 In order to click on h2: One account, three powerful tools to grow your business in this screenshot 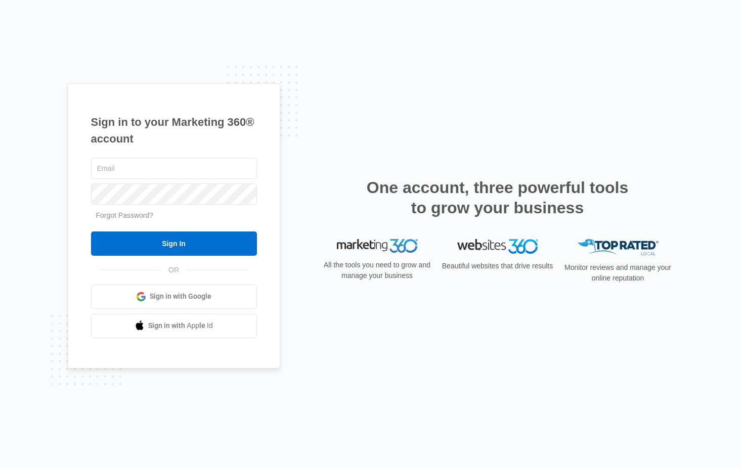, I will do `click(498, 198)`.